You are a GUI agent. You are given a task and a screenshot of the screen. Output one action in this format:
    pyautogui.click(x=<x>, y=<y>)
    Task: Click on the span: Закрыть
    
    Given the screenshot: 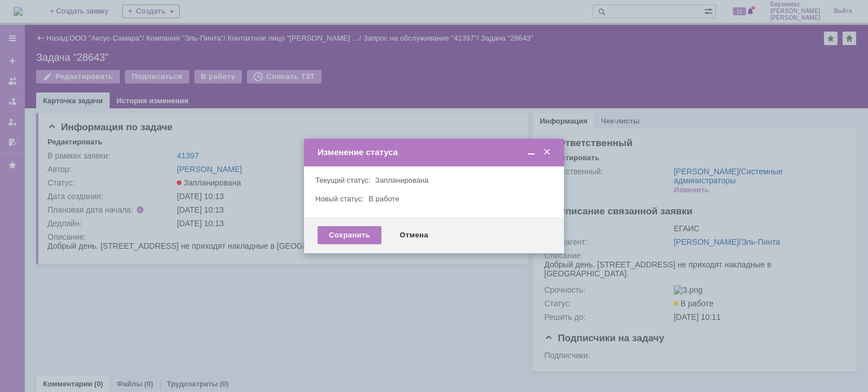 What is the action you would take?
    pyautogui.click(x=547, y=152)
    